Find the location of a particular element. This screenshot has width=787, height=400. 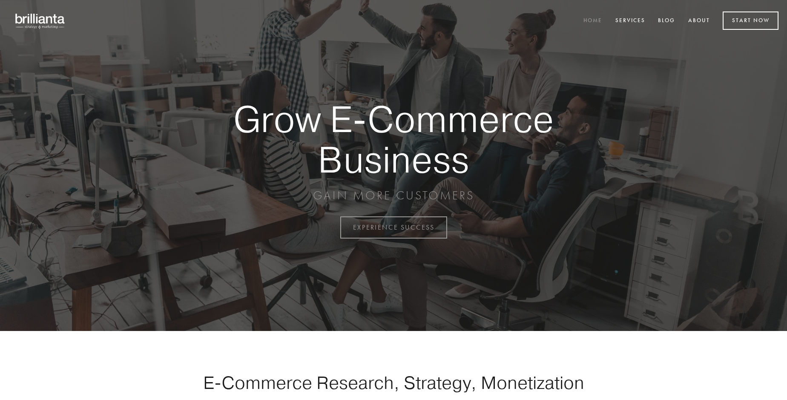

a: About is located at coordinates (699, 21).